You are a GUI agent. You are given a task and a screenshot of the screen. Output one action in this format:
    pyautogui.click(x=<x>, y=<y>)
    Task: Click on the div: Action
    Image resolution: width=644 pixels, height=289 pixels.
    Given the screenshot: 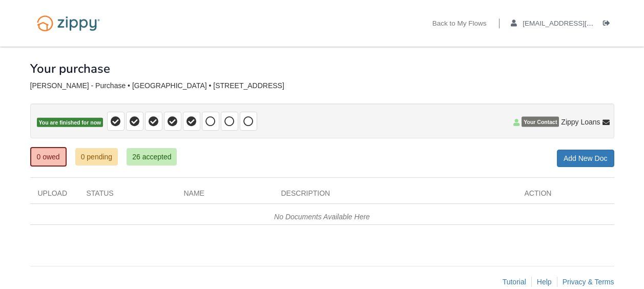 What is the action you would take?
    pyautogui.click(x=566, y=196)
    